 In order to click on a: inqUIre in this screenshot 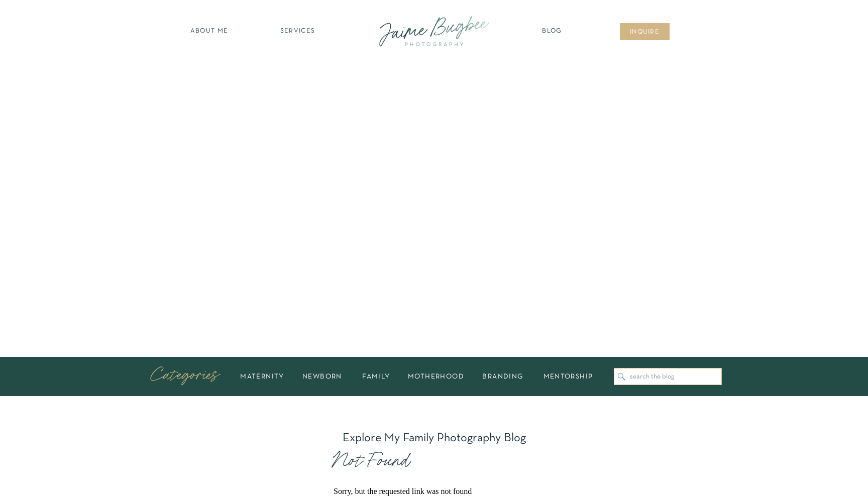, I will do `click(645, 32)`.